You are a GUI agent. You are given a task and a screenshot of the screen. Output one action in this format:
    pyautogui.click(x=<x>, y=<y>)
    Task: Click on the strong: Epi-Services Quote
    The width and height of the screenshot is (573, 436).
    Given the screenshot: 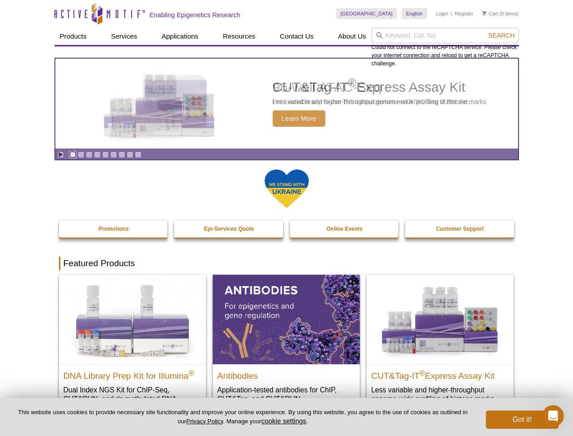 What is the action you would take?
    pyautogui.click(x=229, y=229)
    